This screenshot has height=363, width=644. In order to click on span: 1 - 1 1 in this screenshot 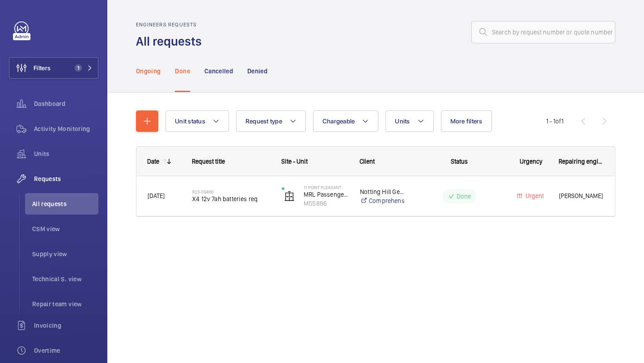, I will do `click(554, 121)`.